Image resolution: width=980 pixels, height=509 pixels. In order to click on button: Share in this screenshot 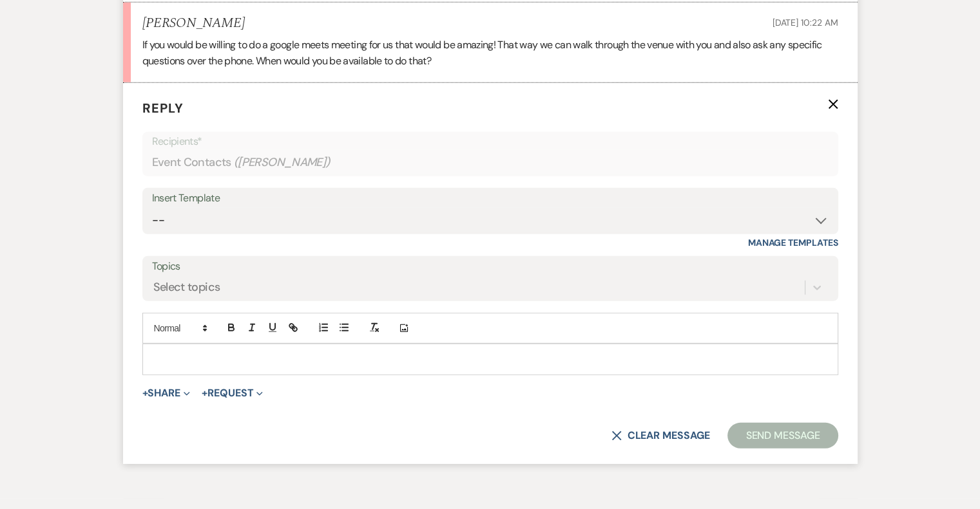, I will do `click(167, 393)`.